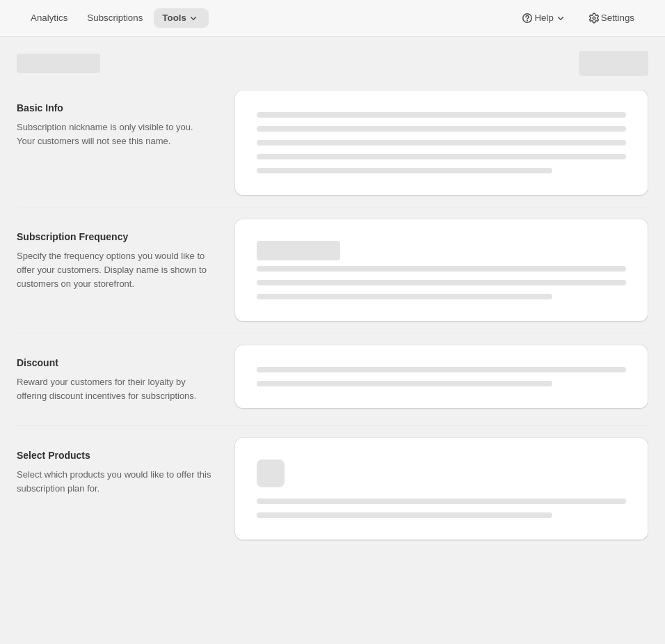 This screenshot has width=665, height=644. I want to click on p: Select which products you would like to offer this subscription plan for., so click(114, 481).